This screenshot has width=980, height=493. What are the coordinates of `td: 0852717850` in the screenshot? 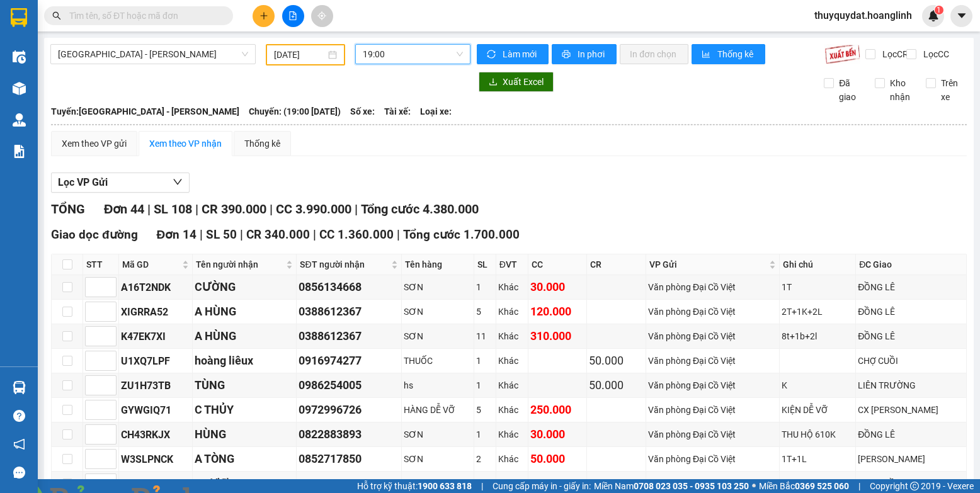 It's located at (349, 459).